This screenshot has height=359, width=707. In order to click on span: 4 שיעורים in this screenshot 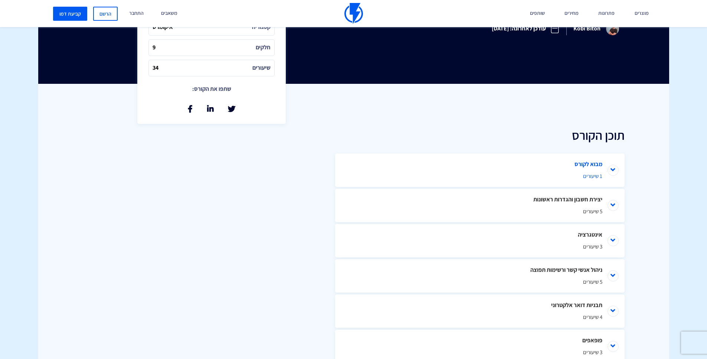, I will do `click(480, 317)`.